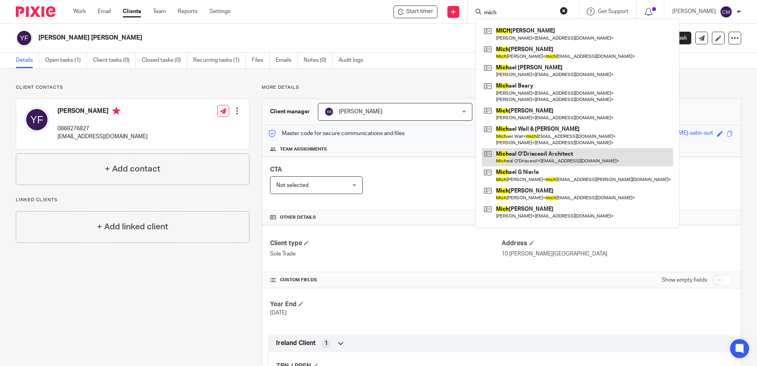 This screenshot has width=757, height=366. I want to click on a: Closed tasks (0), so click(164, 60).